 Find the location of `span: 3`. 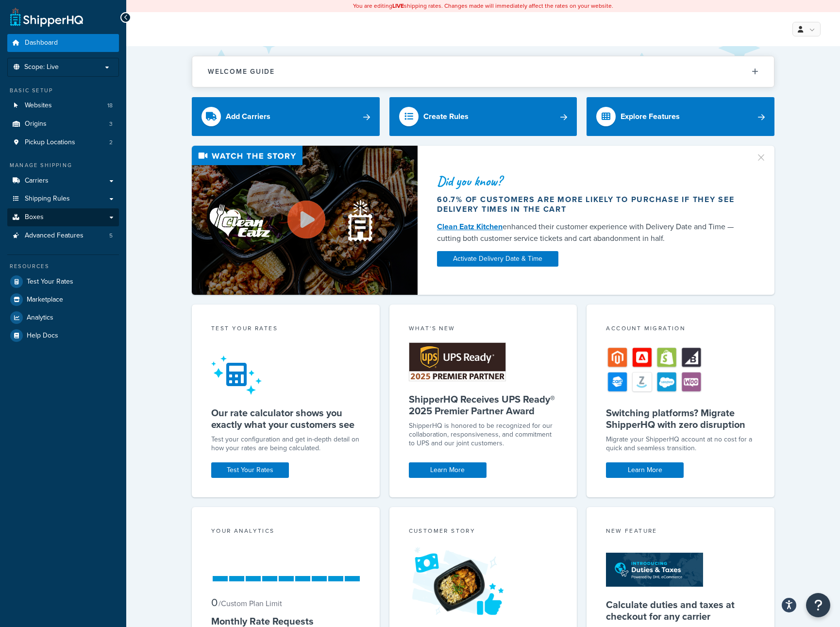

span: 3 is located at coordinates (111, 124).